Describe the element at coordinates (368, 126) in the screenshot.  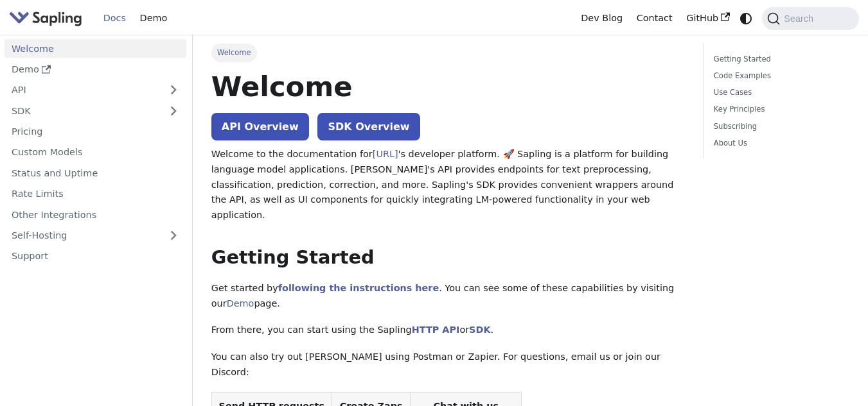
I see `a: SDK Overview` at that location.